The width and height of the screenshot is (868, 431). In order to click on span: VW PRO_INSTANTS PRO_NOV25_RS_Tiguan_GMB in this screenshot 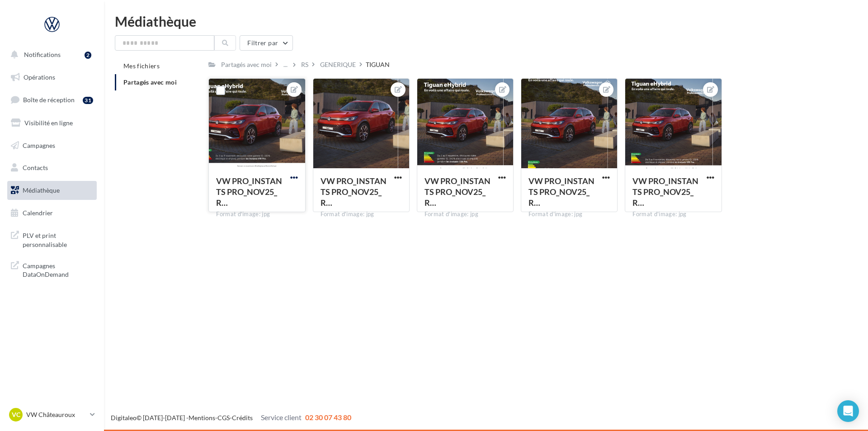, I will do `click(249, 192)`.